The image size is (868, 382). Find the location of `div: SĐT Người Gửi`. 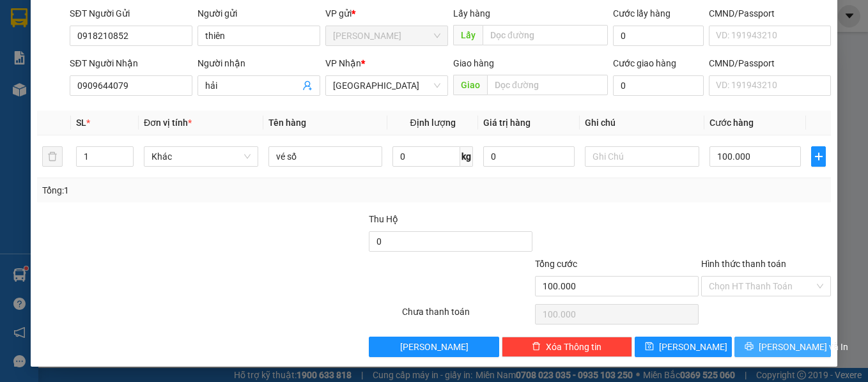

div: SĐT Người Gửi is located at coordinates (131, 14).